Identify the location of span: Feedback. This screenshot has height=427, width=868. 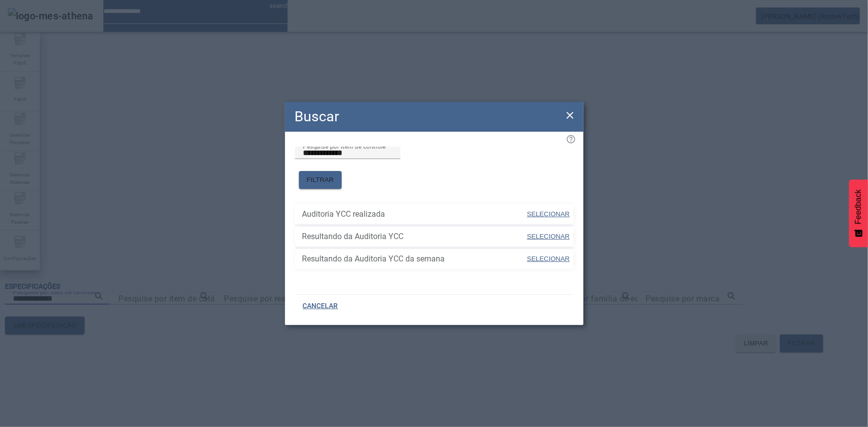
(858, 207).